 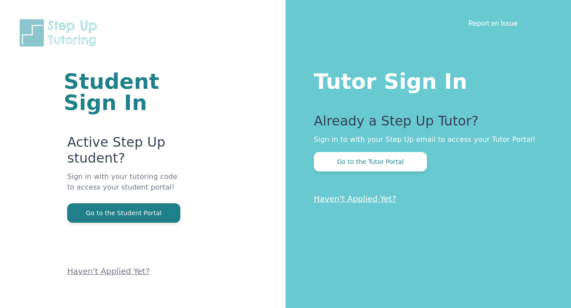 I want to click on p: Sign in with your tutoring code to access your student portal!, so click(x=123, y=187).